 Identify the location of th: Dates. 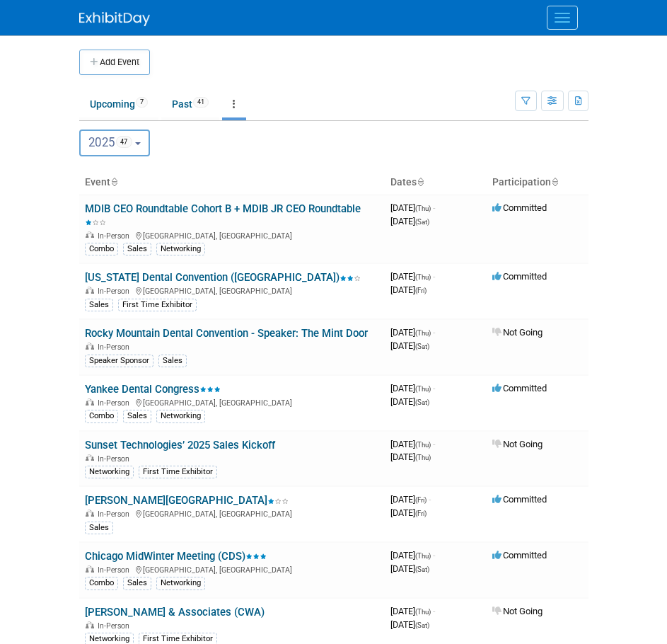
(436, 182).